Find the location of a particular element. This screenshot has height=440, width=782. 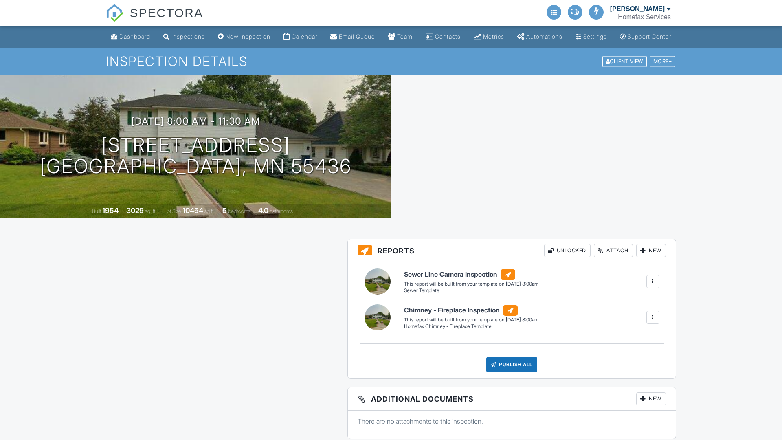

div: Settings is located at coordinates (595, 36).